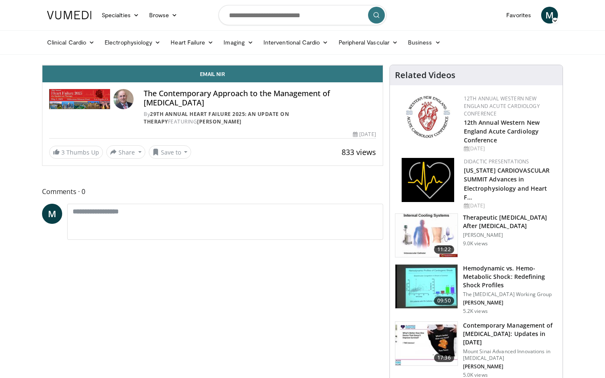 The image size is (605, 378). What do you see at coordinates (510, 277) in the screenshot?
I see `h3: Hemodynamic vs. Hemo-Metabolic Shock: Redefining Shock Profiles` at bounding box center [510, 277].